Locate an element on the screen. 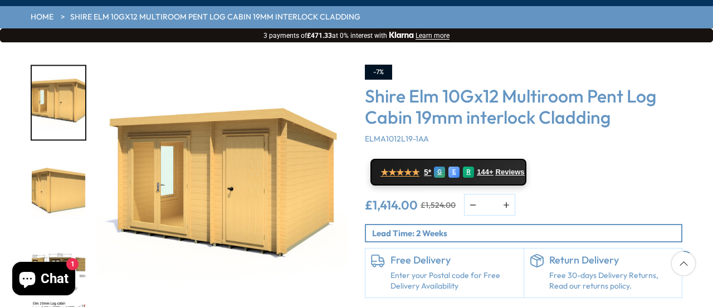 The image size is (713, 307). h6: Return Delivery is located at coordinates (613, 260).